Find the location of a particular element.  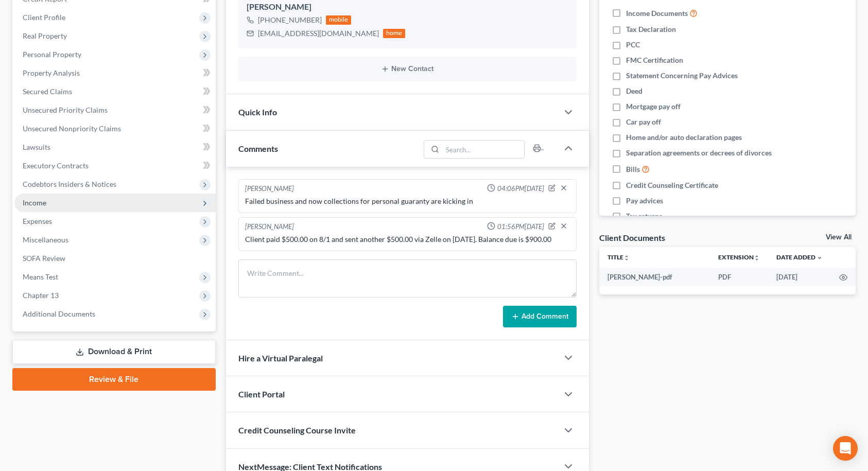

span: Chapter 13 is located at coordinates (41, 295).